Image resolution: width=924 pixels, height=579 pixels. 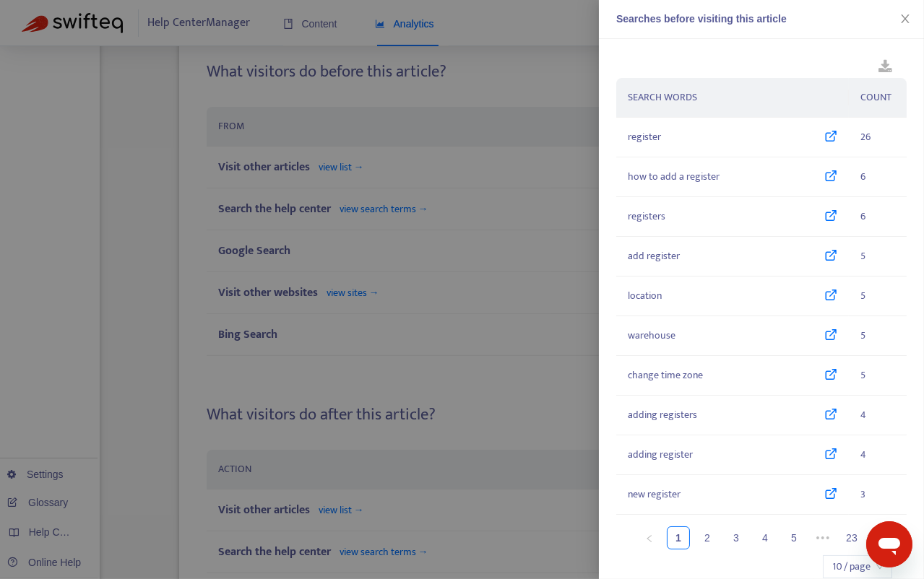 I want to click on li: 2, so click(x=707, y=538).